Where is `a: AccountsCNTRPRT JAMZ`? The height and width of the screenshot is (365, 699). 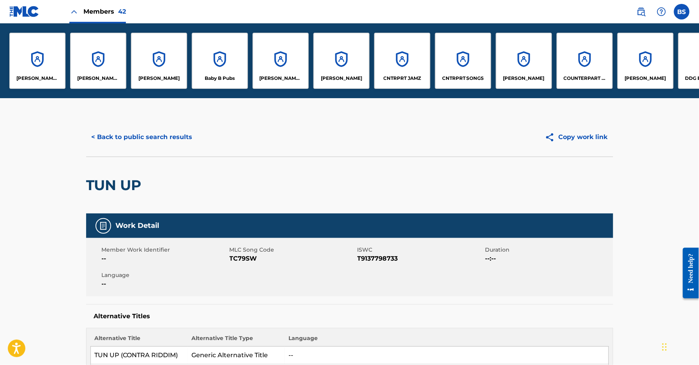
a: AccountsCNTRPRT JAMZ is located at coordinates (402, 61).